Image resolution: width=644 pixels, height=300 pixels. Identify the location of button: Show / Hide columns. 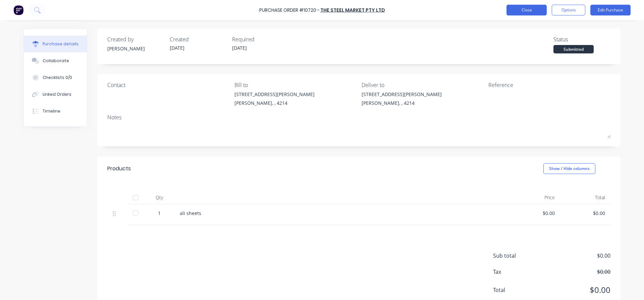
(569, 168).